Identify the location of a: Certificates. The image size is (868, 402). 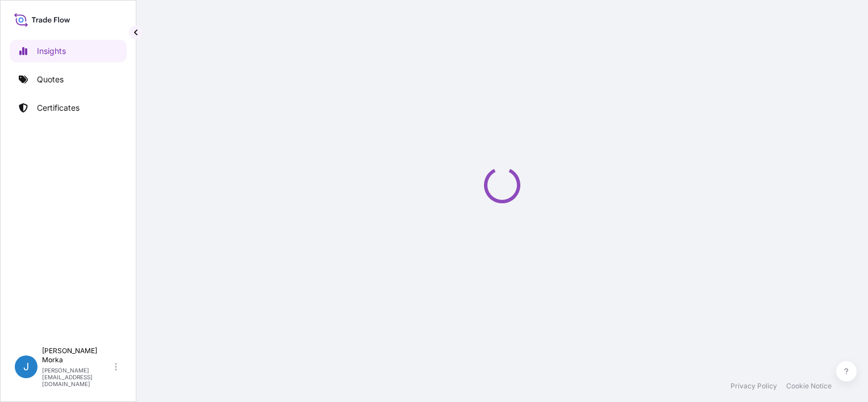
(68, 108).